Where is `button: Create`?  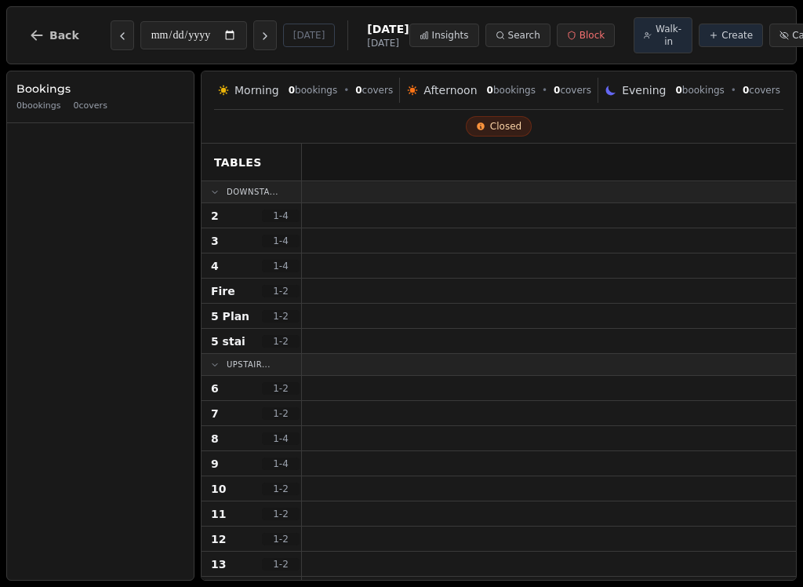
button: Create is located at coordinates (731, 35).